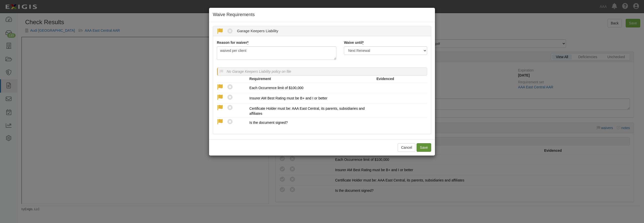 The image size is (644, 223). I want to click on label: Waive until, so click(354, 43).